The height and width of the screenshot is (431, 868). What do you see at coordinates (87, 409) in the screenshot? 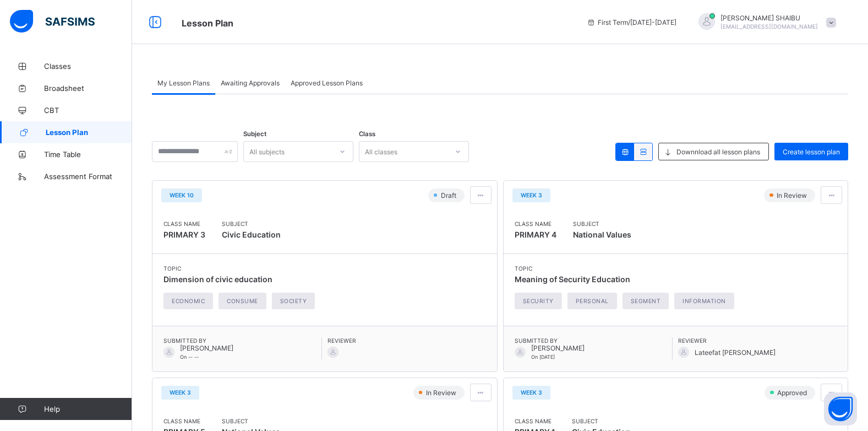
I see `span: Help` at bounding box center [87, 409].